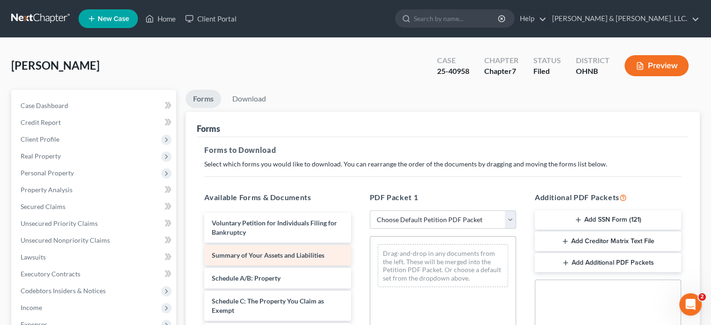  Describe the element at coordinates (211, 19) in the screenshot. I see `a: Client Portal` at that location.